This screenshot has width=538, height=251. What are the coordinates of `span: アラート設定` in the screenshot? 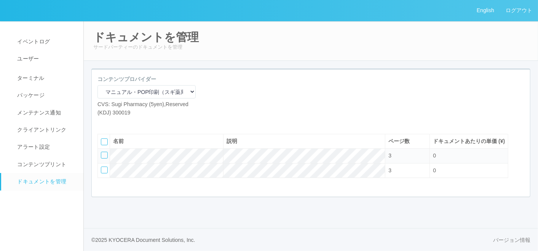 It's located at (32, 147).